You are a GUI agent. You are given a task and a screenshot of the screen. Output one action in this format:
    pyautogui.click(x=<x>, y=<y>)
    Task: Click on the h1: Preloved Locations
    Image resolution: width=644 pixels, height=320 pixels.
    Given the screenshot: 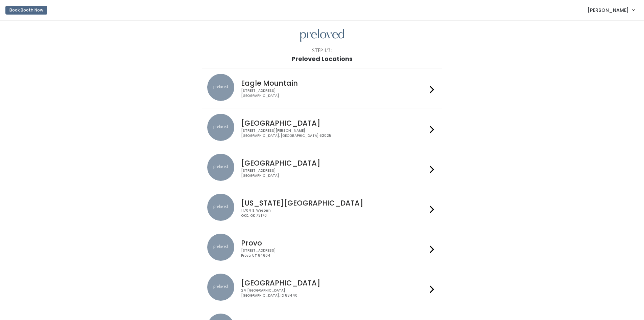 What is the action you would take?
    pyautogui.click(x=322, y=59)
    